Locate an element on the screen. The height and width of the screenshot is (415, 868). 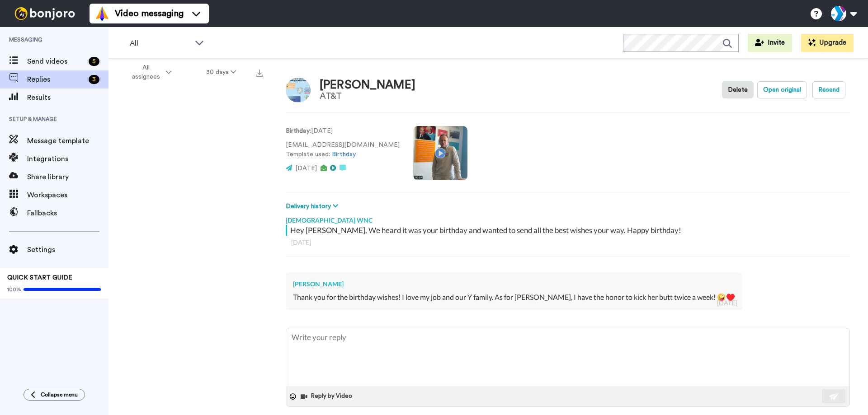
a: Birthday is located at coordinates (344, 155).